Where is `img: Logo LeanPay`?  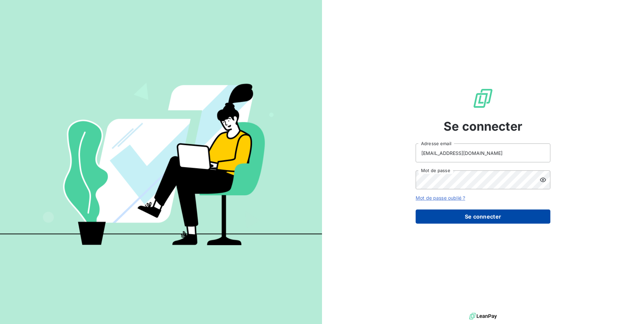 img: Logo LeanPay is located at coordinates (483, 98).